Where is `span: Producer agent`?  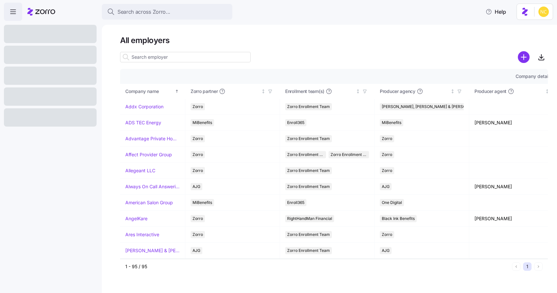 span: Producer agent is located at coordinates (491, 91).